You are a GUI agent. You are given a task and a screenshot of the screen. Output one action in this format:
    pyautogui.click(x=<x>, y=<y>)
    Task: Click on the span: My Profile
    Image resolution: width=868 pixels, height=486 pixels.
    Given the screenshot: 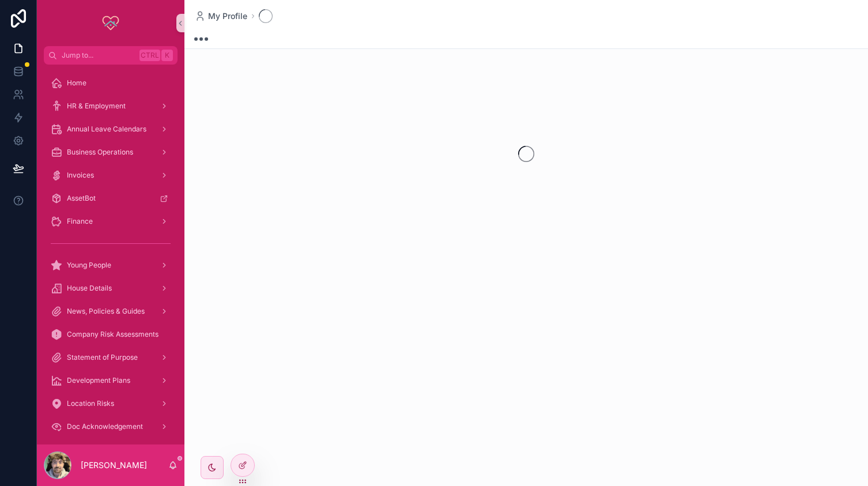 What is the action you would take?
    pyautogui.click(x=227, y=16)
    